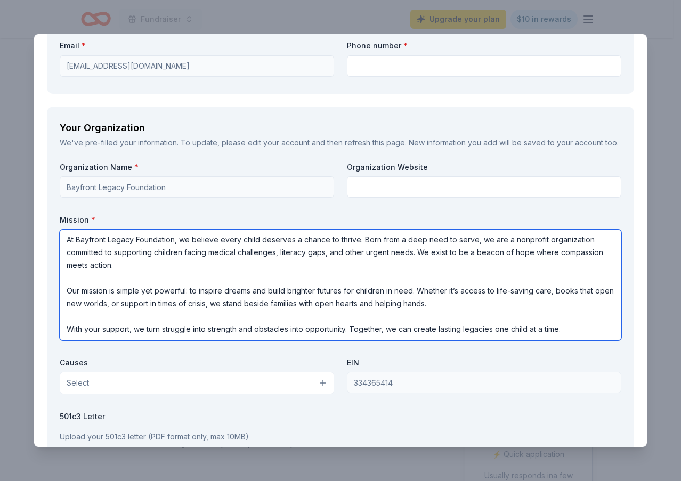 The image size is (681, 481). What do you see at coordinates (279, 142) in the screenshot?
I see `a: edit your account` at bounding box center [279, 142].